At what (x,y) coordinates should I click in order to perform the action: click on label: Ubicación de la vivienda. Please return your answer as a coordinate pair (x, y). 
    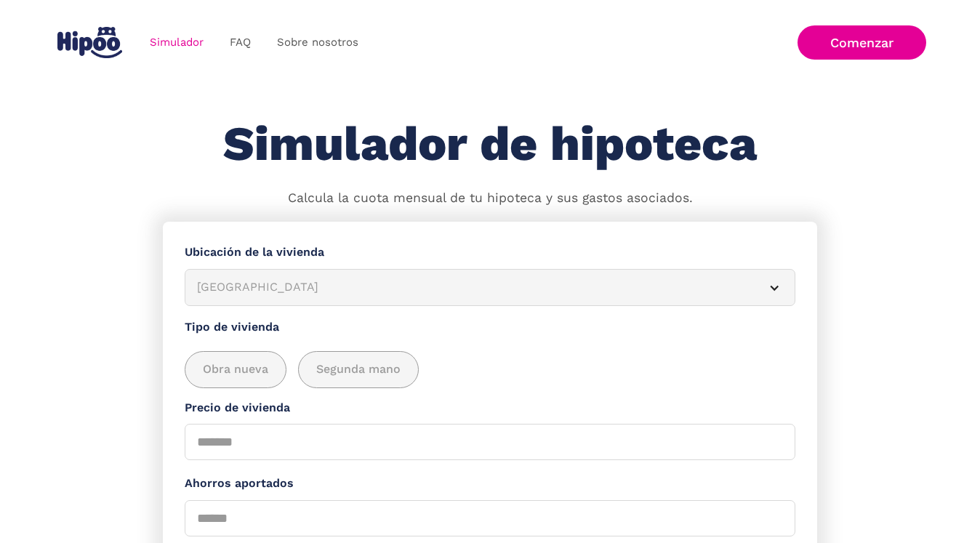
    Looking at the image, I should click on (490, 252).